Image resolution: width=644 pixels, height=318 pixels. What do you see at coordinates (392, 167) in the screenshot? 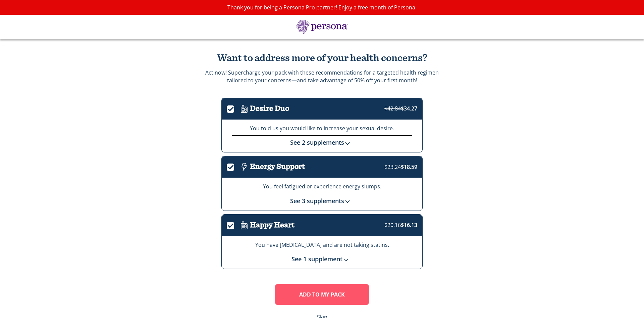
I see `strike: $23.24` at bounding box center [392, 167].